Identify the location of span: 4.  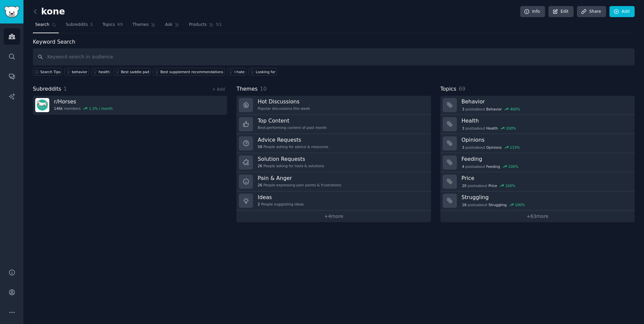
(463, 166).